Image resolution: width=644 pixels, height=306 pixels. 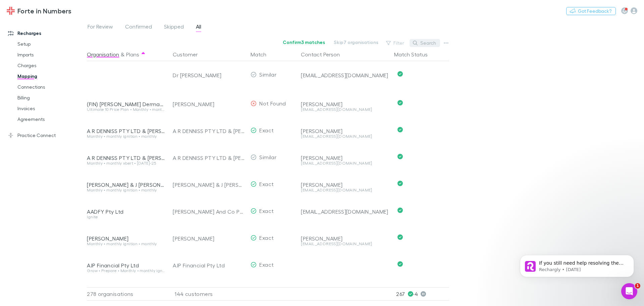 I want to click on a: Invoices, so click(x=50, y=108).